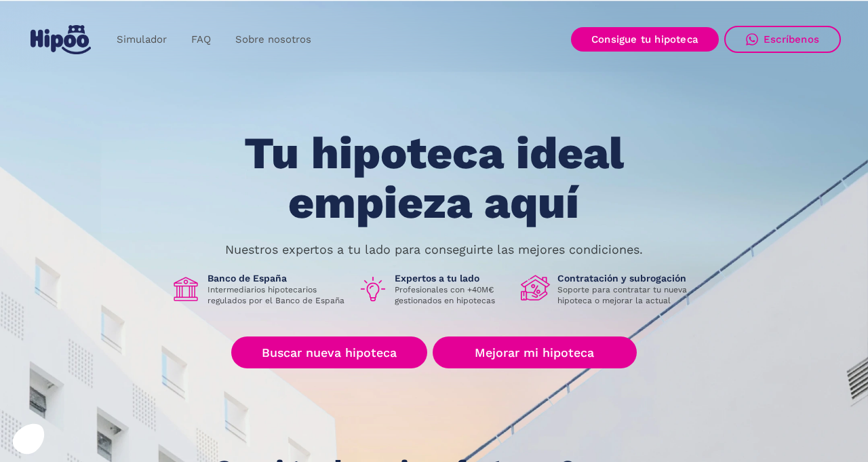 The height and width of the screenshot is (462, 868). What do you see at coordinates (782, 39) in the screenshot?
I see `a: Escríbenos` at bounding box center [782, 39].